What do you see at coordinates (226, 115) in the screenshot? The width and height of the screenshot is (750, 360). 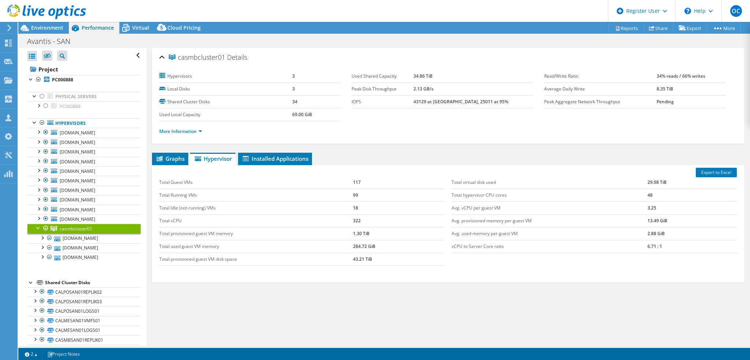 I see `label: Used Local Capacity` at bounding box center [226, 115].